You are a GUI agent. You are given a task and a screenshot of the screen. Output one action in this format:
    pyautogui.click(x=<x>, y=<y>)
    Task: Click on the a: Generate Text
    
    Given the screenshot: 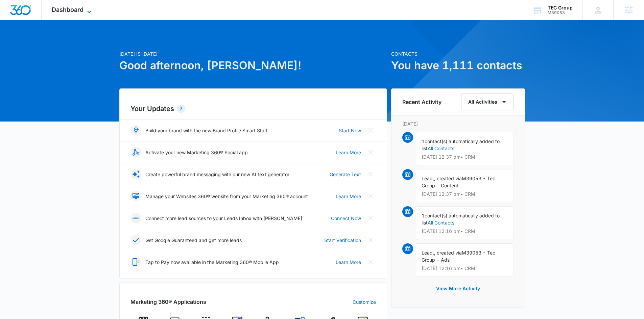 What is the action you would take?
    pyautogui.click(x=345, y=174)
    